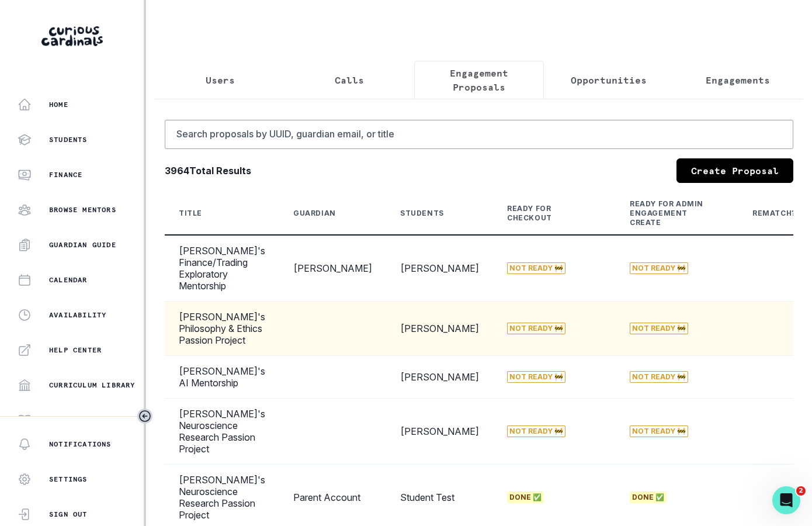 The height and width of the screenshot is (526, 812). Describe the element at coordinates (609, 80) in the screenshot. I see `p: Opportunities` at that location.